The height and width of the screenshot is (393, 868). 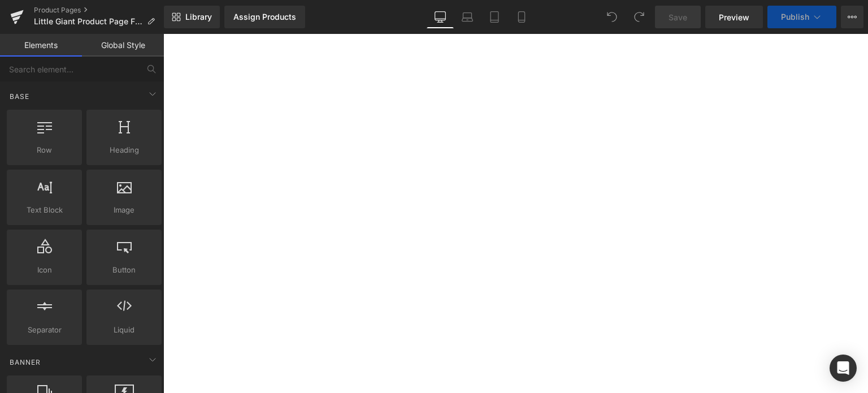 What do you see at coordinates (25, 362) in the screenshot?
I see `span: Banner` at bounding box center [25, 362].